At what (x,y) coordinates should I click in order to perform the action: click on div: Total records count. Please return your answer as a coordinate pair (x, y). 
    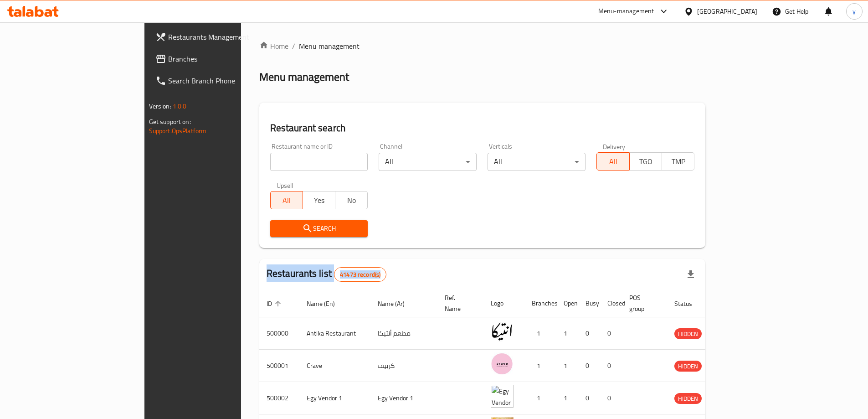
    Looking at the image, I should click on (360, 274).